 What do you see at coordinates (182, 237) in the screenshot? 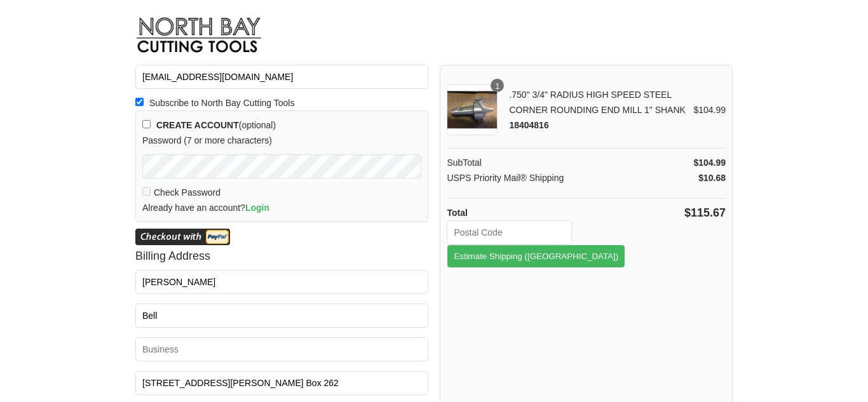
I see `img: PayPal Express Checkout` at bounding box center [182, 237].